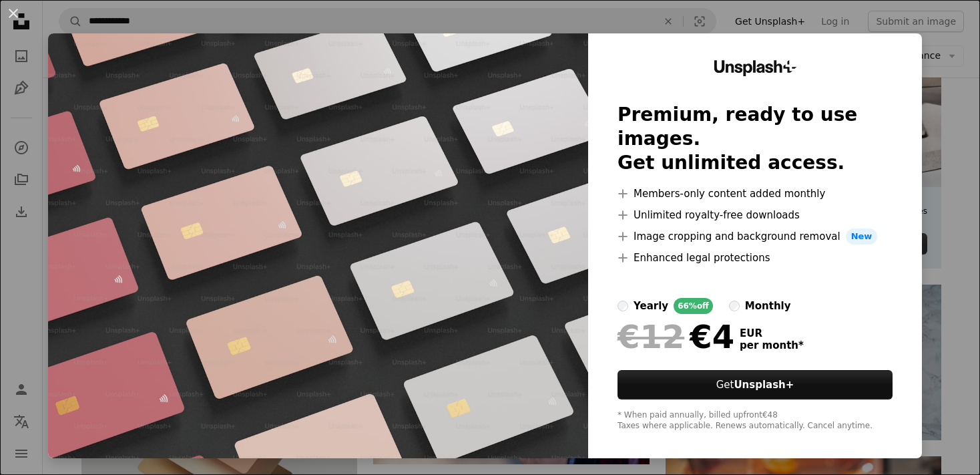 This screenshot has width=980, height=475. Describe the element at coordinates (755, 216) in the screenshot. I see `li: Unlimited royalty-free downloads` at that location.